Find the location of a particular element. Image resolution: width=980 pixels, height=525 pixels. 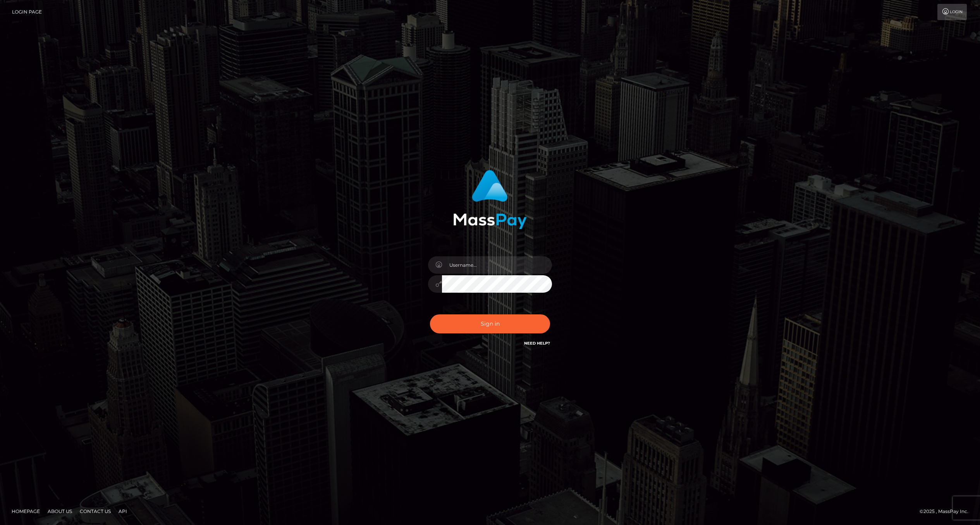

a: Contact Us is located at coordinates (95, 511).